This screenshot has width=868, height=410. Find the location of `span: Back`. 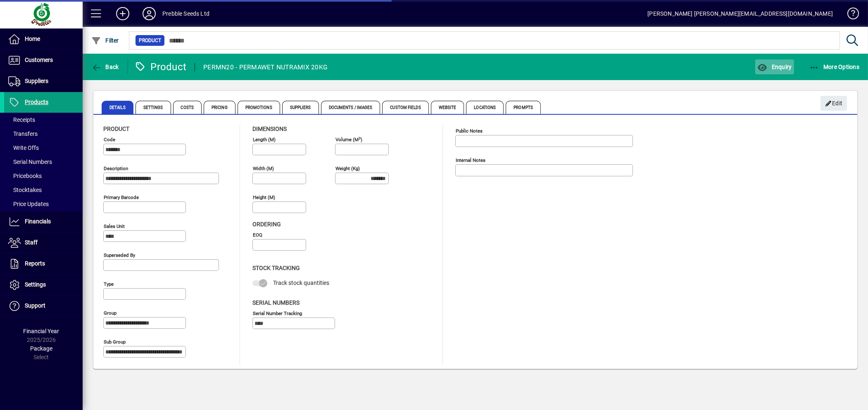

span: Back is located at coordinates (105, 67).